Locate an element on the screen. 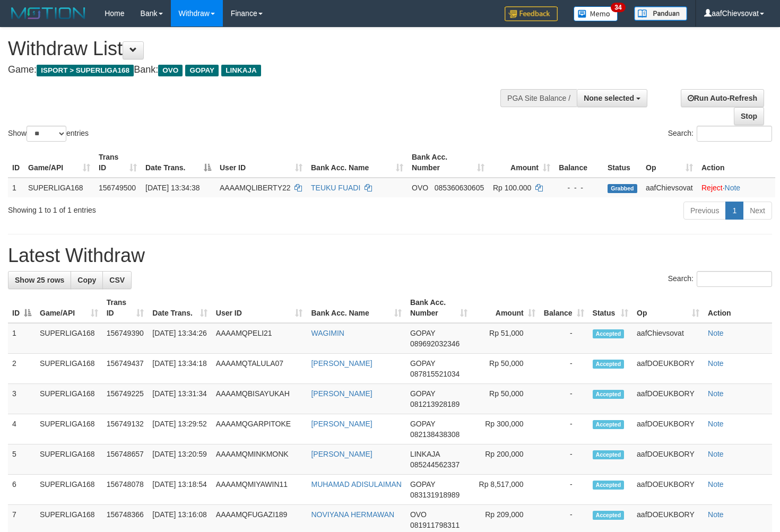 The image size is (780, 532). span: Copy 083131918989 to clipboard is located at coordinates (435, 494).